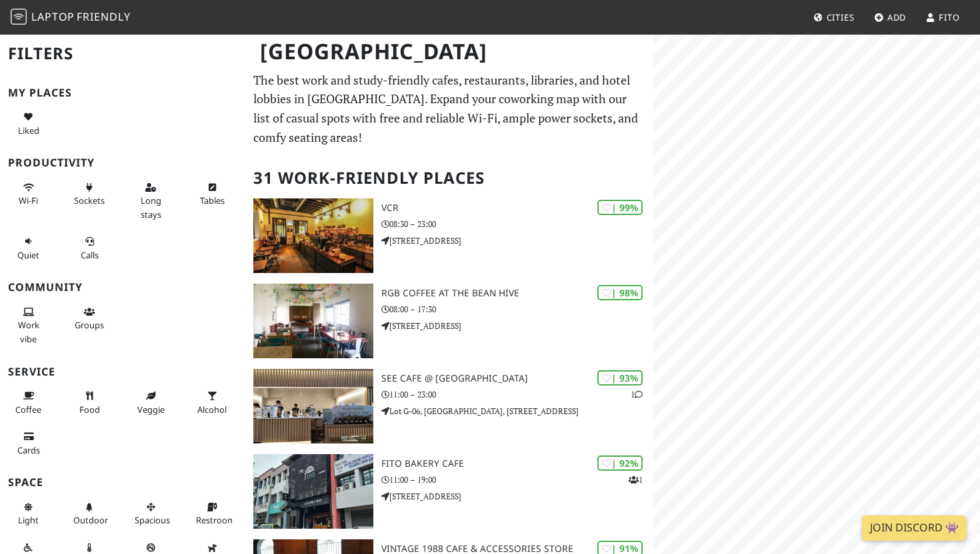 The width and height of the screenshot is (980, 554). I want to click on span: Cities, so click(841, 18).